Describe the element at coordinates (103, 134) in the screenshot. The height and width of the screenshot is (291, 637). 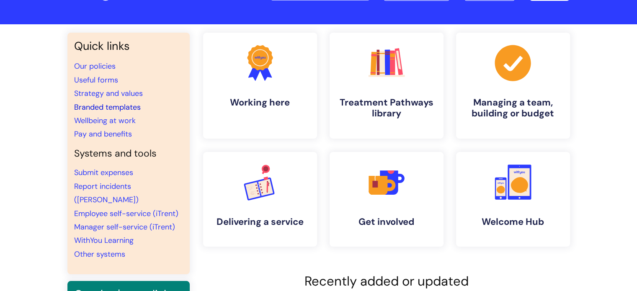
I see `a: Pay and benefits` at that location.